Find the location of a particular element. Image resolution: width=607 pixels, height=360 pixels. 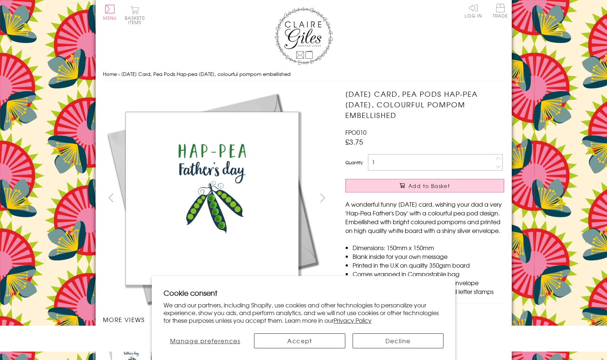

span: Menu is located at coordinates (110, 18).